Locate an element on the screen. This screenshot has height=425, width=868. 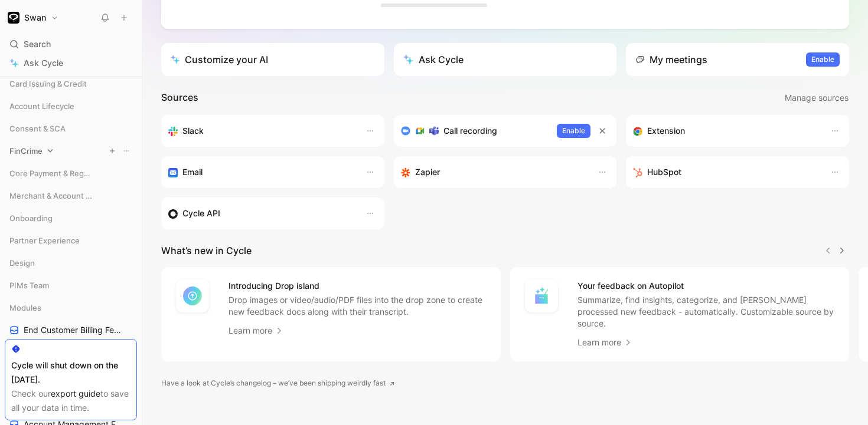
h3: Call recording is located at coordinates (470, 131).